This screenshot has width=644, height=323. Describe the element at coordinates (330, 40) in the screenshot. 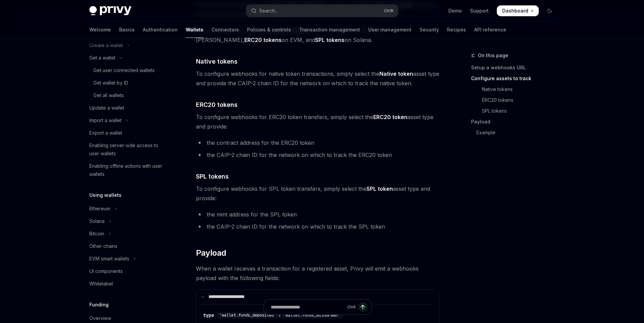

I see `strong: SPL tokens` at that location.